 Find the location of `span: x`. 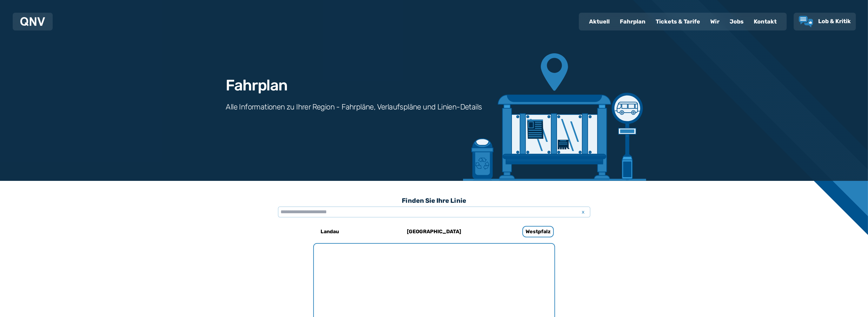

span: x is located at coordinates (583, 212).